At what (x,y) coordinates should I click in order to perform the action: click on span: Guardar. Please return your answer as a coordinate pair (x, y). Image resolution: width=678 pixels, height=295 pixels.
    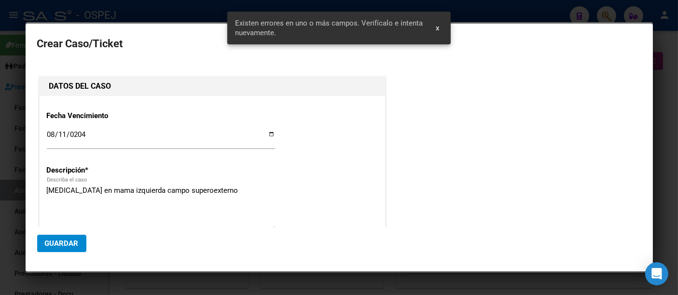
    Looking at the image, I should click on (62, 244).